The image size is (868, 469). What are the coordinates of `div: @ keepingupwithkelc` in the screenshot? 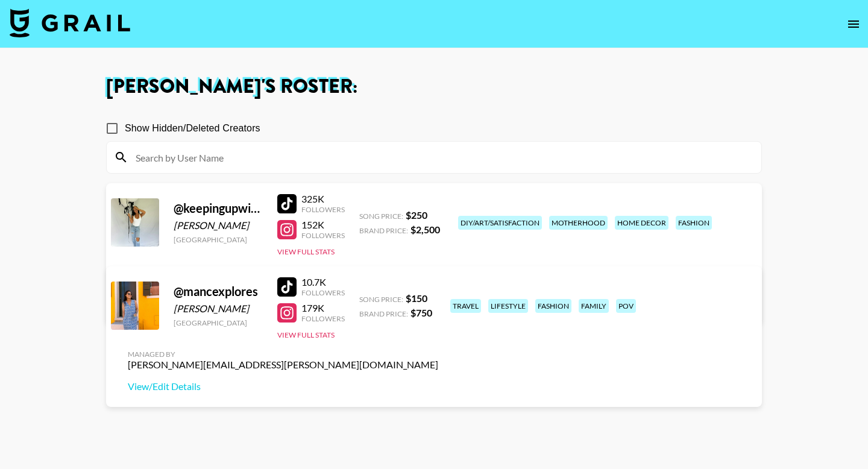 It's located at (218, 208).